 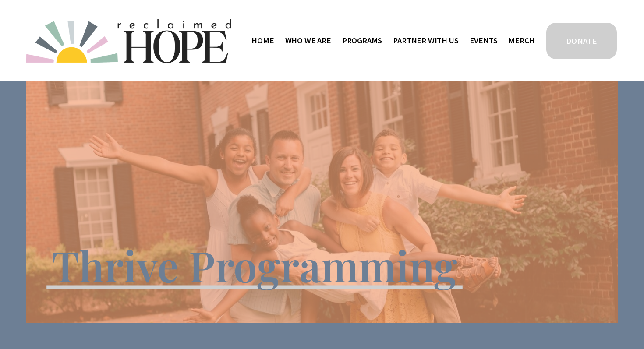 I want to click on a: DONATE, so click(x=581, y=41).